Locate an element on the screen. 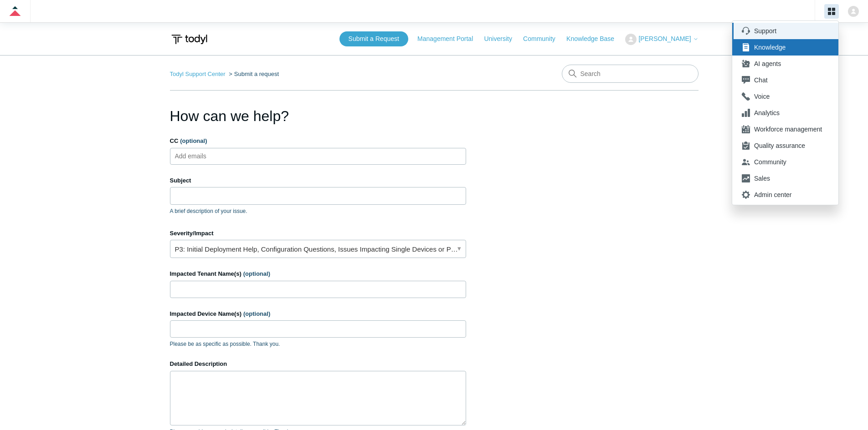  img: user avatar is located at coordinates (854, 12).